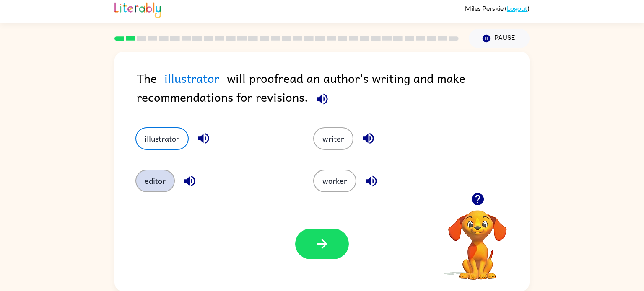  I want to click on a: Logout, so click(517, 8).